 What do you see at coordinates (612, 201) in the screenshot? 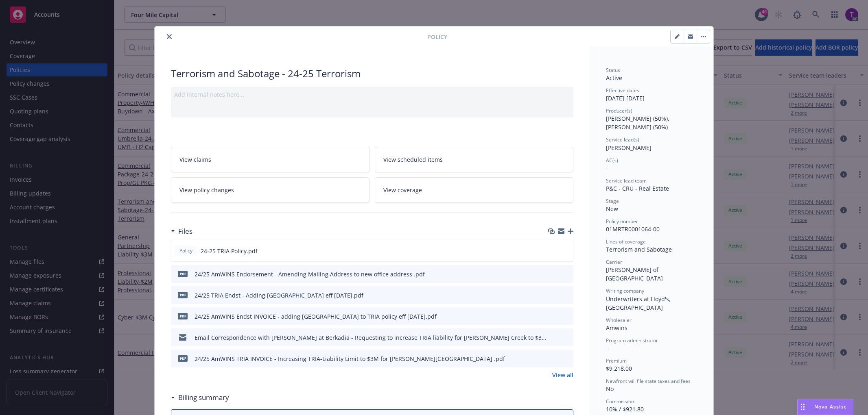
I see `span: Stage` at bounding box center [612, 201].